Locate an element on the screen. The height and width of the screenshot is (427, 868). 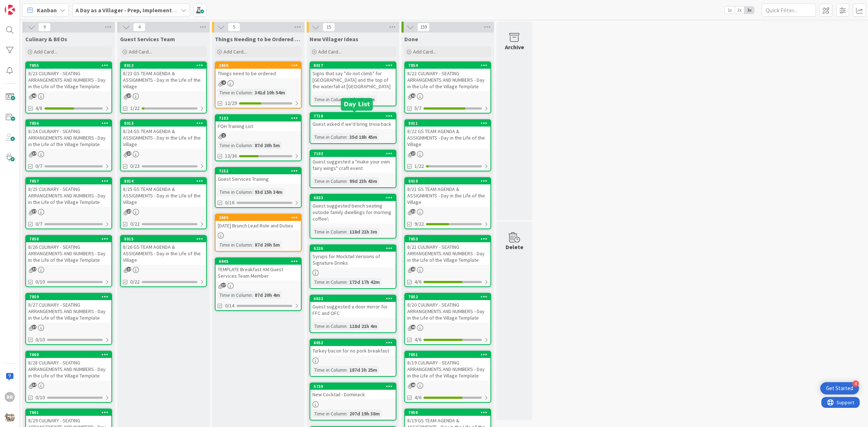
img: Visit kanbanzone.com is located at coordinates (10, 10).